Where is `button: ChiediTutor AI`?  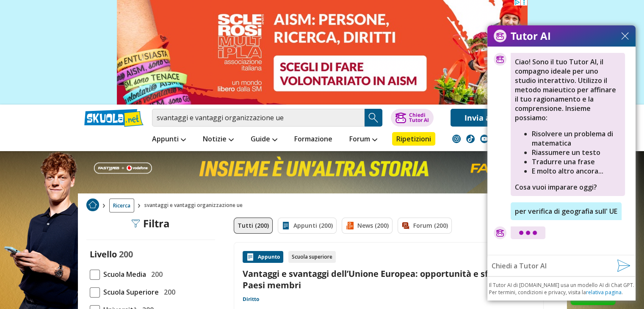
button: ChiediTutor AI is located at coordinates (412, 118).